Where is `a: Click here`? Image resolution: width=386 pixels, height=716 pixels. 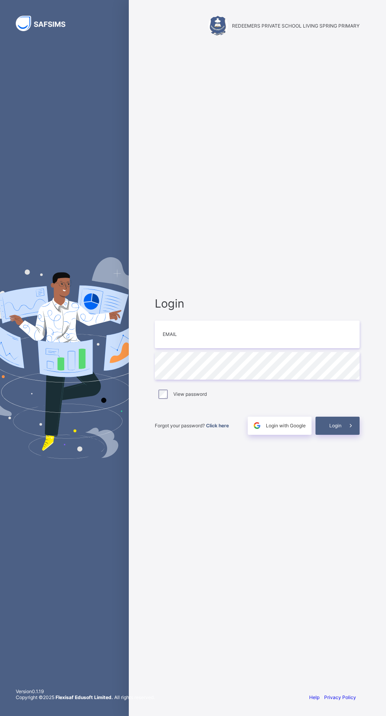
a: Click here is located at coordinates (218, 426).